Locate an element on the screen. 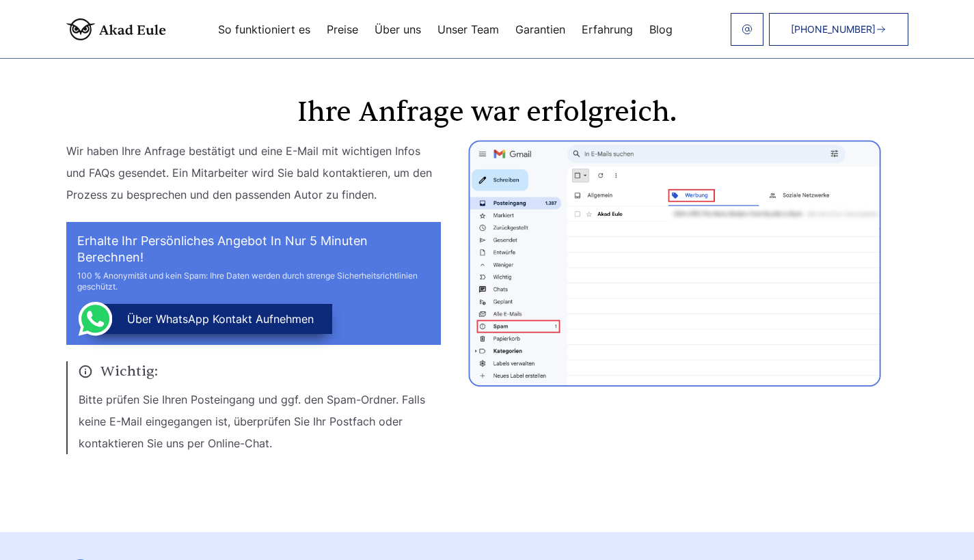  button: über WhatsApp Kontakt aufnehmen is located at coordinates (209, 319).